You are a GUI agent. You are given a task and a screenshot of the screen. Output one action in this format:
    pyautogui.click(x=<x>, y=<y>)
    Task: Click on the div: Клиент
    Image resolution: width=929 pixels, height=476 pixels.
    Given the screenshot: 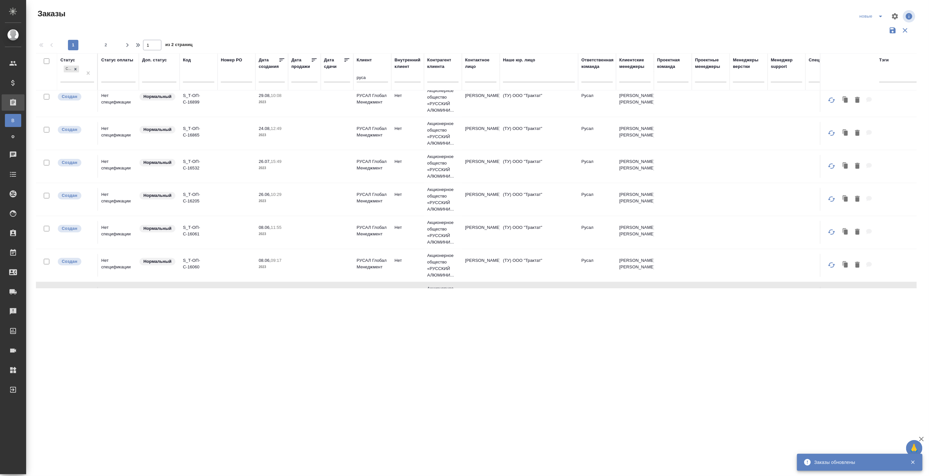 What is the action you would take?
    pyautogui.click(x=364, y=60)
    